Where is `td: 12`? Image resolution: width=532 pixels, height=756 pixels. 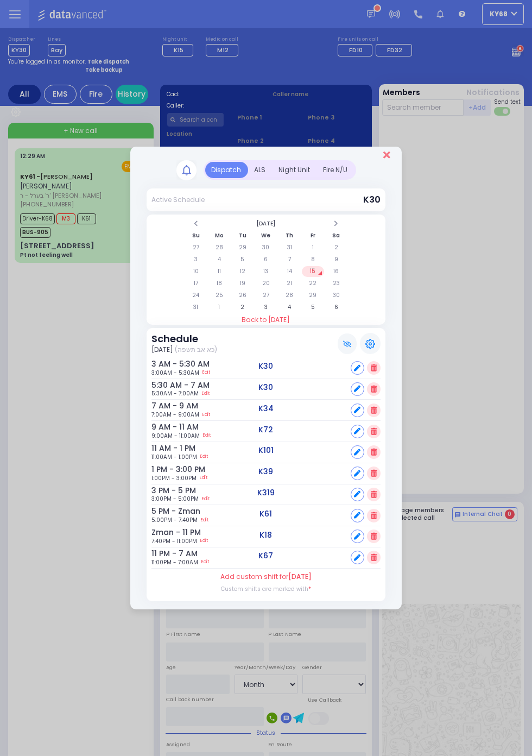 td: 12 is located at coordinates (242, 272).